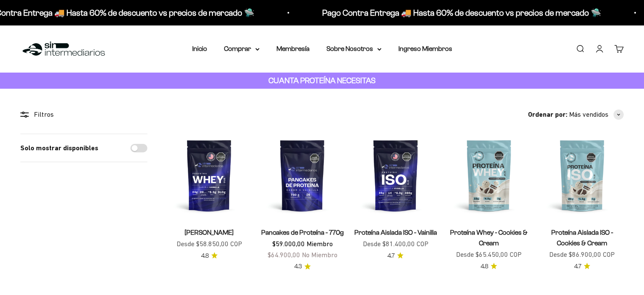  I want to click on summary: Sobre Nosotros, so click(354, 49).